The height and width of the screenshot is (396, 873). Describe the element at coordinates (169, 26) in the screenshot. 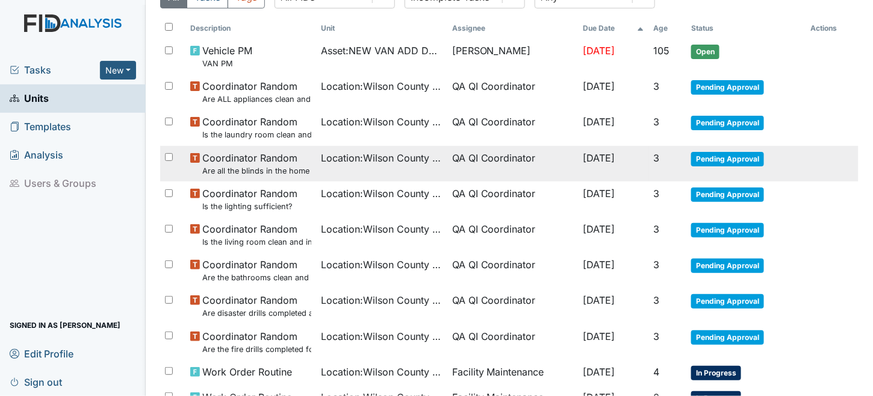

I see `input: Toggle All Rows Selected` at that location.